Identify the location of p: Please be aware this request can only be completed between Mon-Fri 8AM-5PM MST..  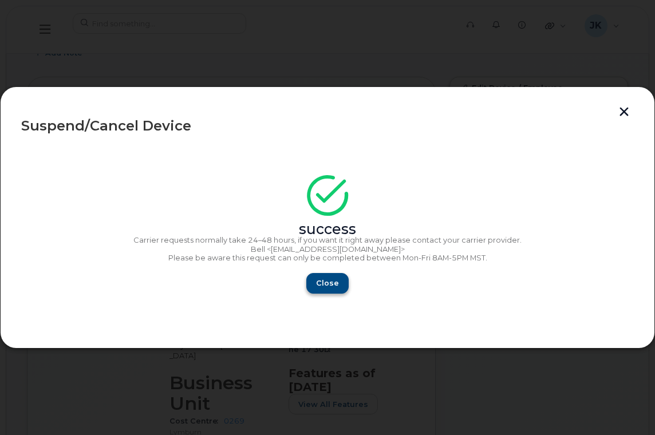
(328, 258).